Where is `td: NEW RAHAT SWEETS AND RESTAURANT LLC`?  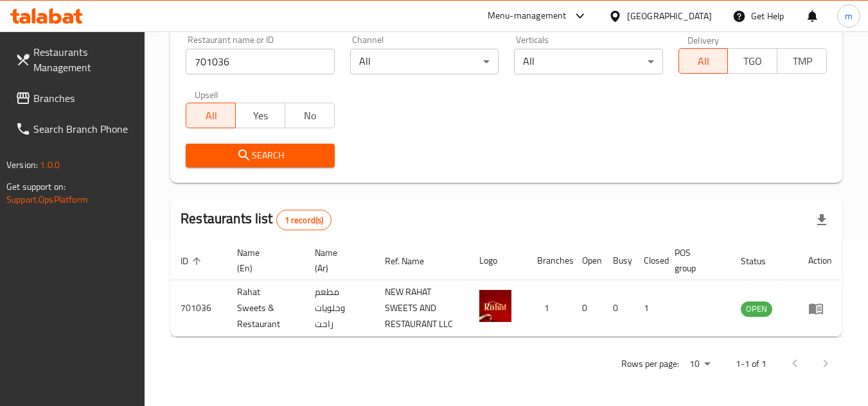 td: NEW RAHAT SWEETS AND RESTAURANT LLC is located at coordinates (421, 308).